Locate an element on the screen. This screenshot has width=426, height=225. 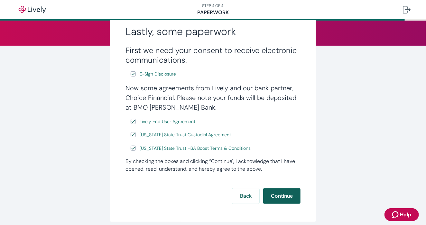
span: Lively End User Agreement is located at coordinates (167, 122).